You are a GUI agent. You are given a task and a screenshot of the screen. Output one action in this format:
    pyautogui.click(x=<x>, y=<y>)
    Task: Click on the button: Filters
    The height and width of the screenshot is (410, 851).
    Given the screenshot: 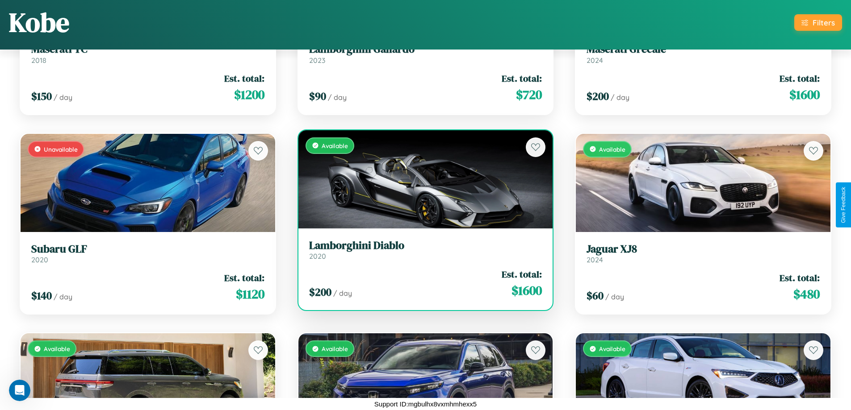 What is the action you would take?
    pyautogui.click(x=818, y=22)
    